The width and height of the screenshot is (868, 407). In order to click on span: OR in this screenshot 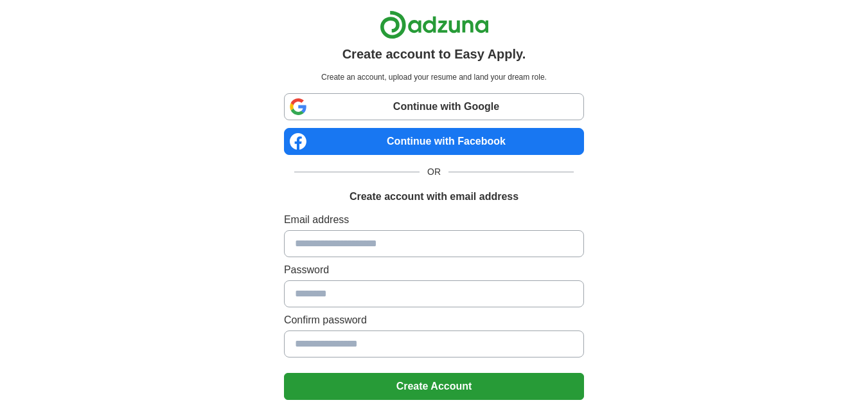, I will do `click(434, 171)`.